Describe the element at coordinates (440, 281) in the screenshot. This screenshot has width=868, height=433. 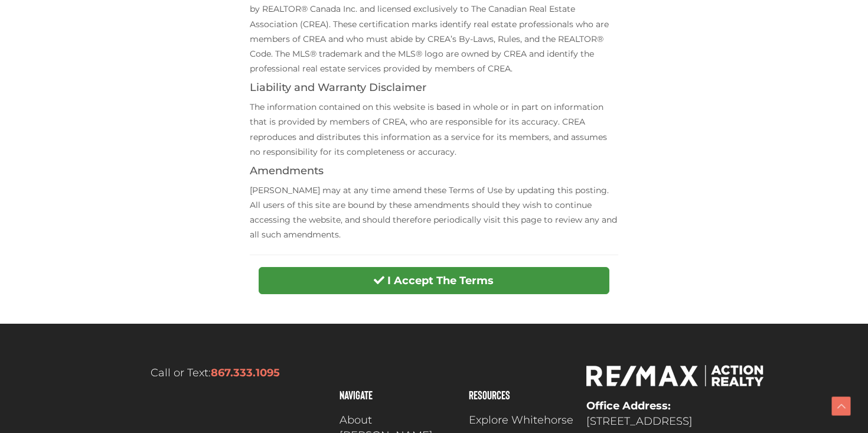
I see `strong: I Accept The Terms` at that location.